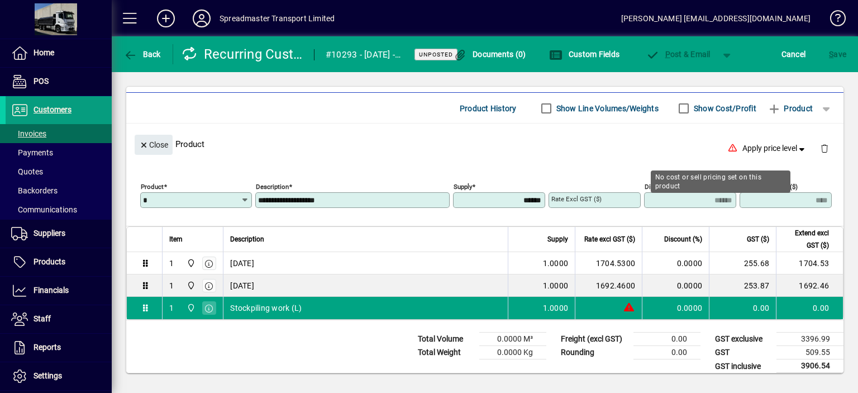  What do you see at coordinates (824, 148) in the screenshot?
I see `button: Delete` at bounding box center [824, 148].